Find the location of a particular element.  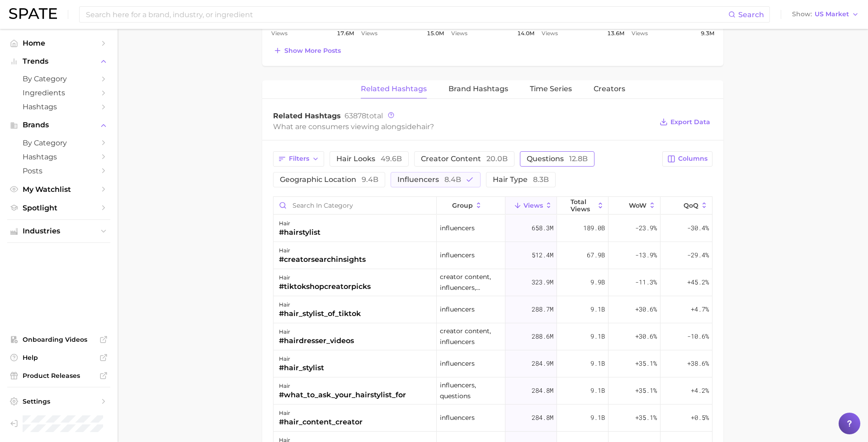

span: +4.2% is located at coordinates (700, 391).